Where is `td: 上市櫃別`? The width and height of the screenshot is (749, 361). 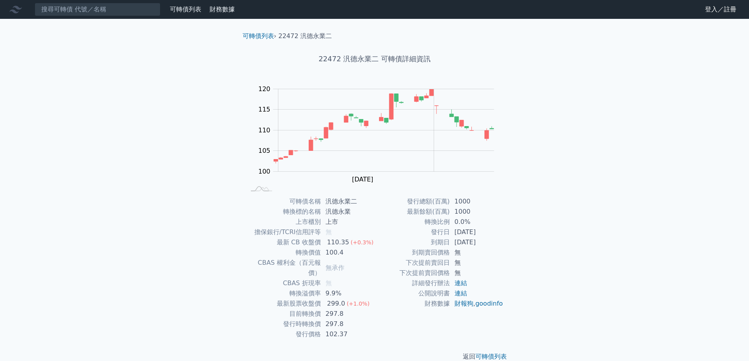
td: 上市櫃別 is located at coordinates (283, 222).